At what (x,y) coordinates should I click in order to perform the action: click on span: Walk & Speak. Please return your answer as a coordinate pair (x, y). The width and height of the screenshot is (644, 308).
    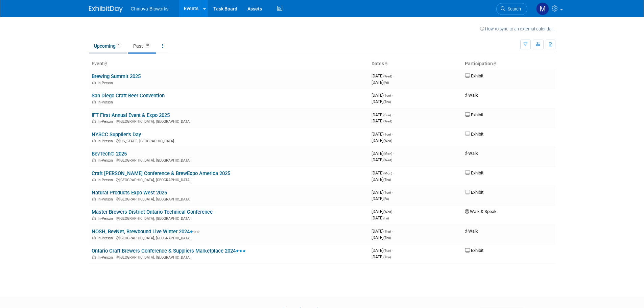
    Looking at the image, I should click on (481, 211).